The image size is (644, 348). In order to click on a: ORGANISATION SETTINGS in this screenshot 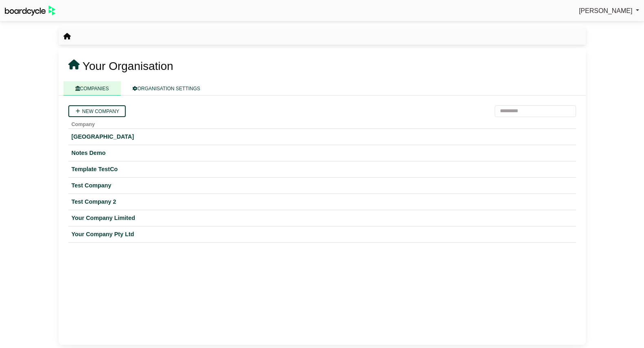, I will do `click(166, 88)`.